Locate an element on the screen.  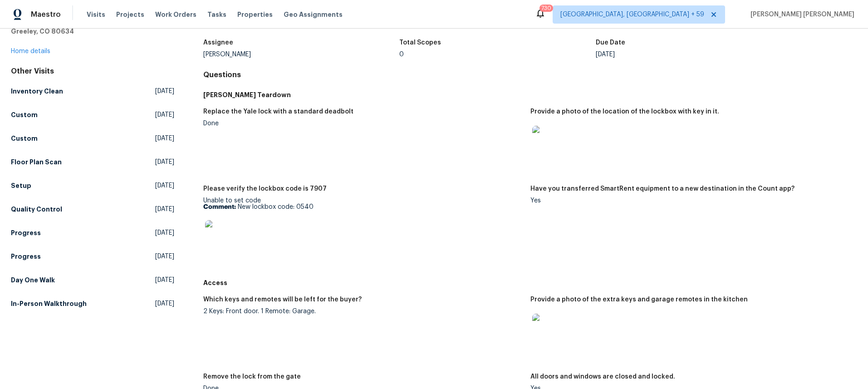
span: Geo Assignments is located at coordinates (313, 15).